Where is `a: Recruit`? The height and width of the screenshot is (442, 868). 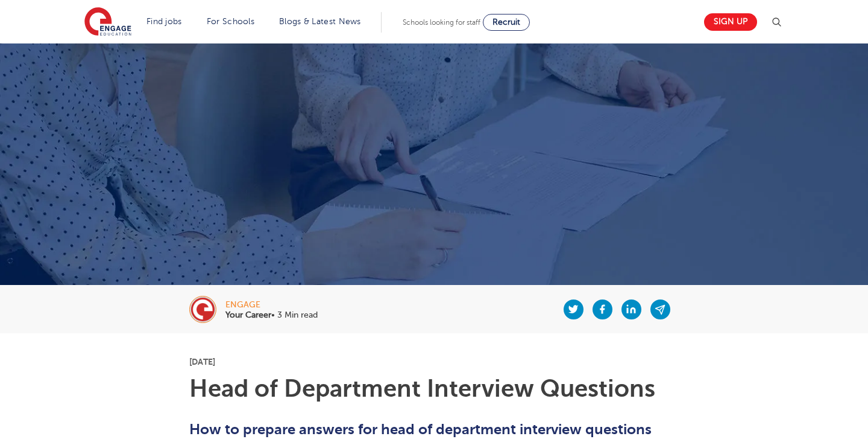 a: Recruit is located at coordinates (506, 22).